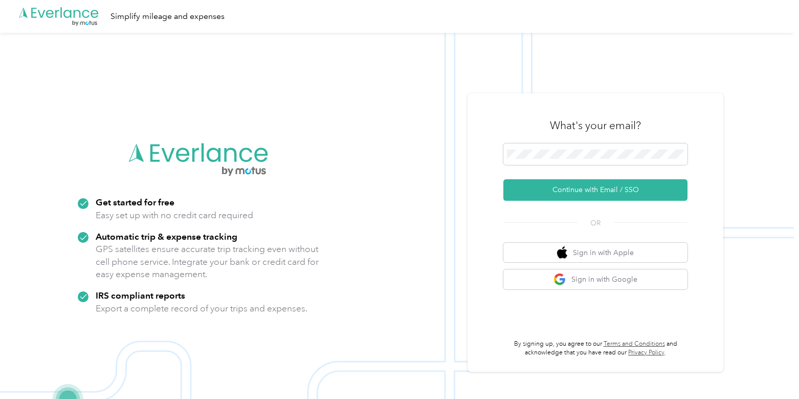 This screenshot has width=799, height=399. I want to click on p: Easy set up with no credit card required, so click(174, 215).